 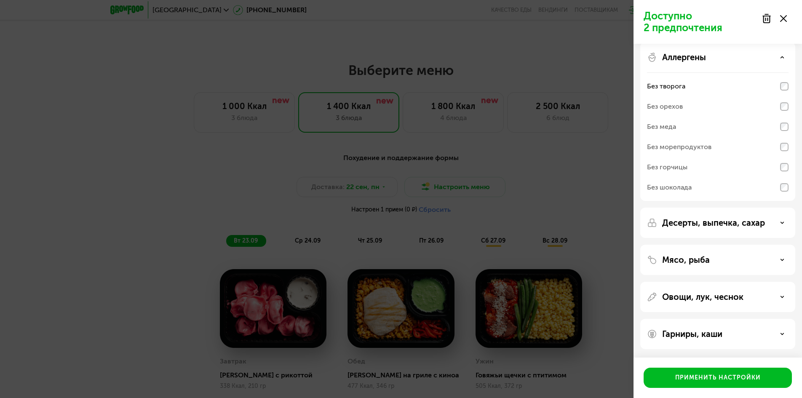 I want to click on div: Применить настройки, so click(x=718, y=378).